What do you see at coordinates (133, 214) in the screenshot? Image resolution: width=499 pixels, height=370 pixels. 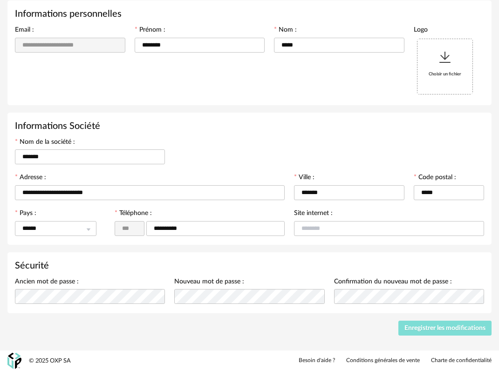 I see `label: Téléphone :` at bounding box center [133, 214].